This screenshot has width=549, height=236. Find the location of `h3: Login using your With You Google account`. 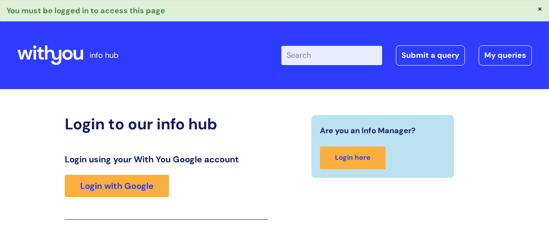

h3: Login using your With You Google account is located at coordinates (166, 160).